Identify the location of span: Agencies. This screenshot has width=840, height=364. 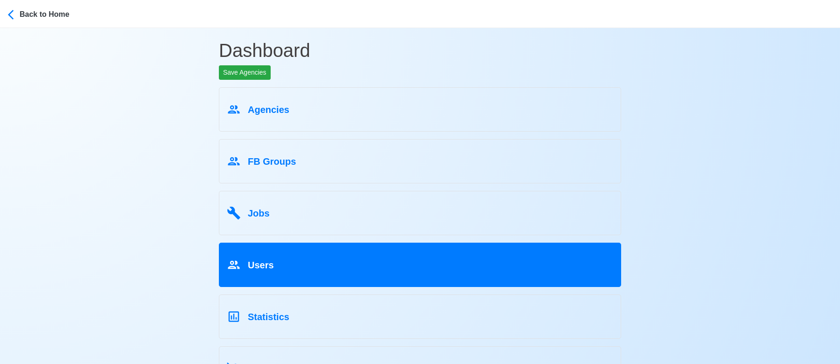
(268, 110).